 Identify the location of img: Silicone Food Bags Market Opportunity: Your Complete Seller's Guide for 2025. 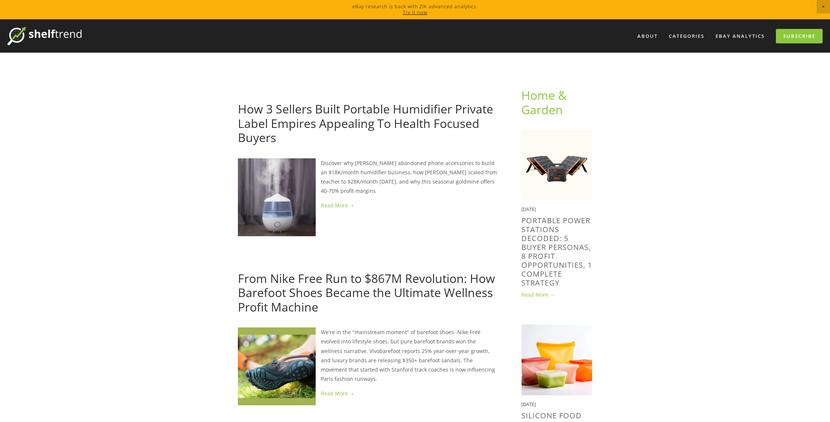
(556, 359).